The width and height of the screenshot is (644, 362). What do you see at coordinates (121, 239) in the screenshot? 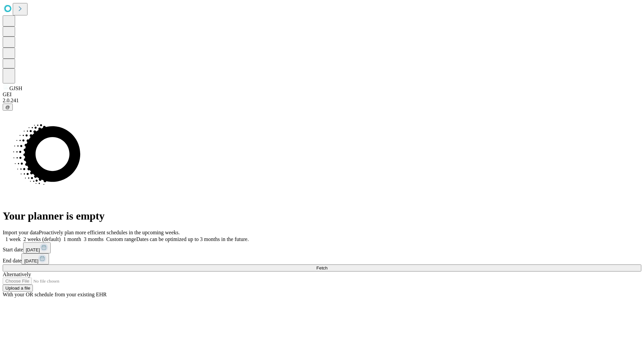
I see `span: Custom range` at bounding box center [121, 239].